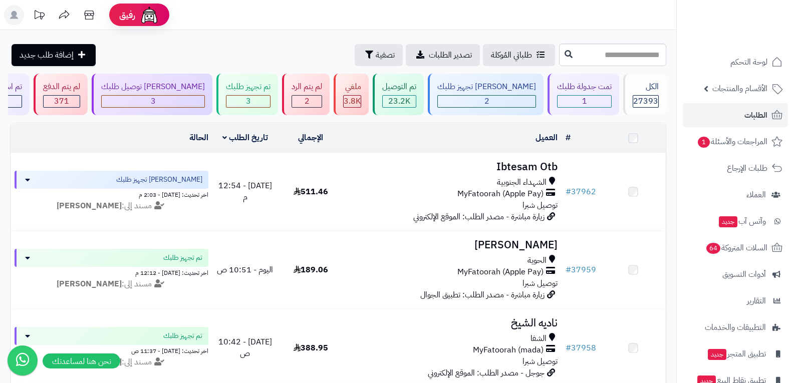  What do you see at coordinates (310, 192) in the screenshot?
I see `span: 511.46` at bounding box center [310, 192].